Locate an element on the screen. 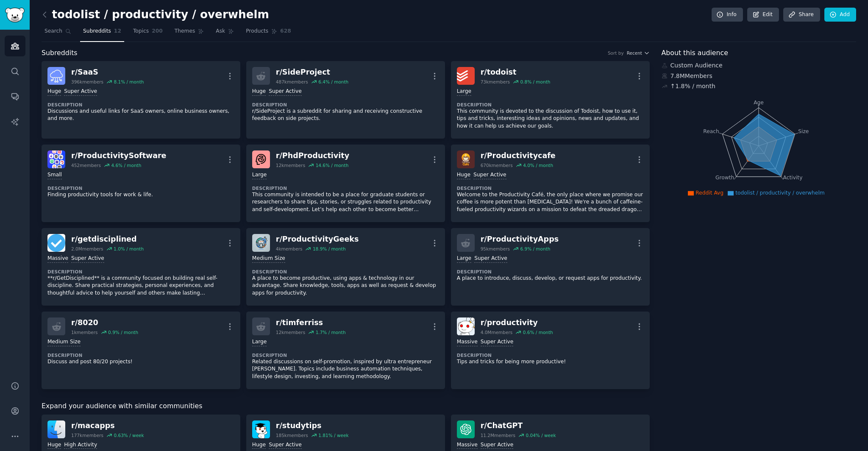 The image size is (868, 451). div: ↑ 1.8 % / month is located at coordinates (693, 86).